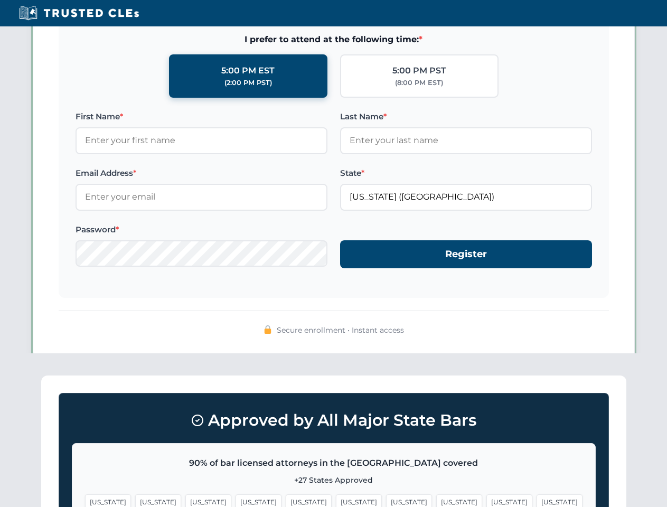 The height and width of the screenshot is (507, 667). I want to click on span: Secure enrollment • Instant access, so click(340, 330).